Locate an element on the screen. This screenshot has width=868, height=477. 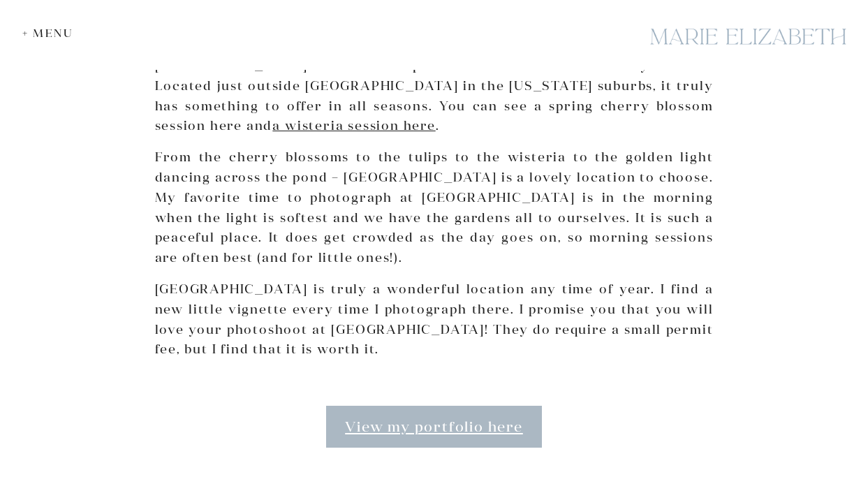
div: + Menu is located at coordinates (51, 33).